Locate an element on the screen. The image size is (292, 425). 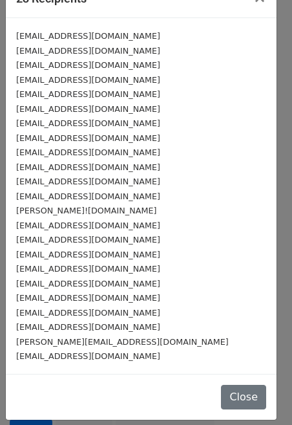
button: Close is located at coordinates (244, 397).